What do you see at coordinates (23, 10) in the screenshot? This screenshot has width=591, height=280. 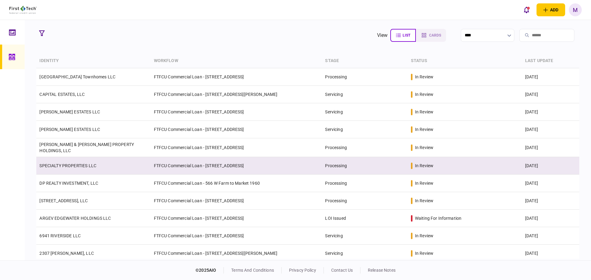 I see `img: client company logo` at bounding box center [23, 10].